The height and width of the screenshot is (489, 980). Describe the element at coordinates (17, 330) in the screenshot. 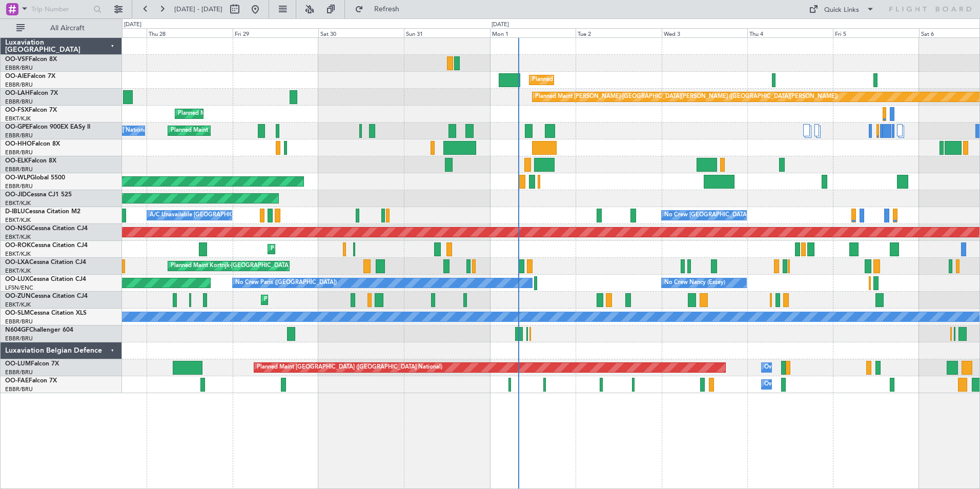

I see `span: N604GF` at that location.